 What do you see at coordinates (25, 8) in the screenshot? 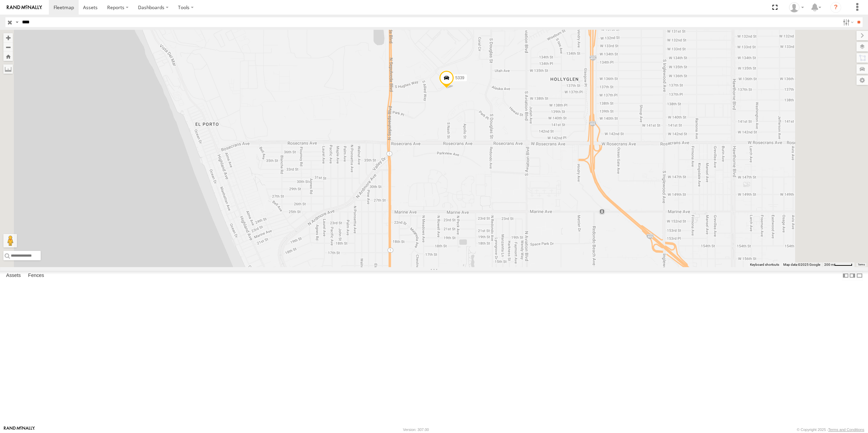
I see `img: rand-logo.svg` at bounding box center [25, 8].